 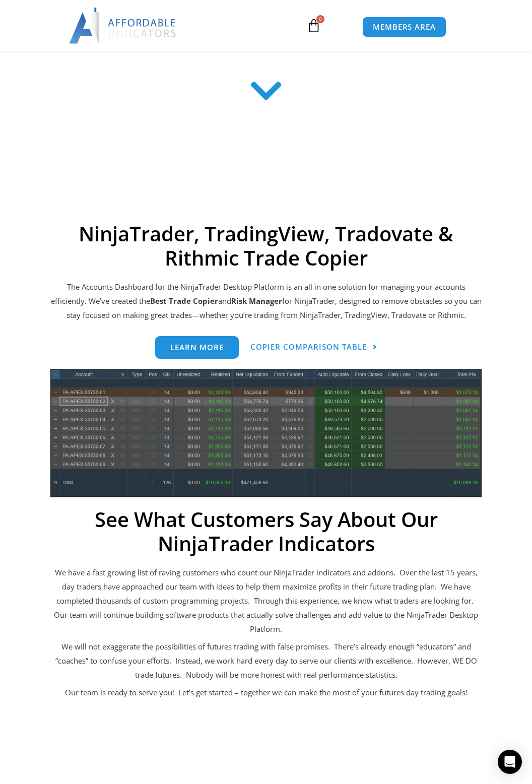 I want to click on a: MEMBERS AREA, so click(x=404, y=27).